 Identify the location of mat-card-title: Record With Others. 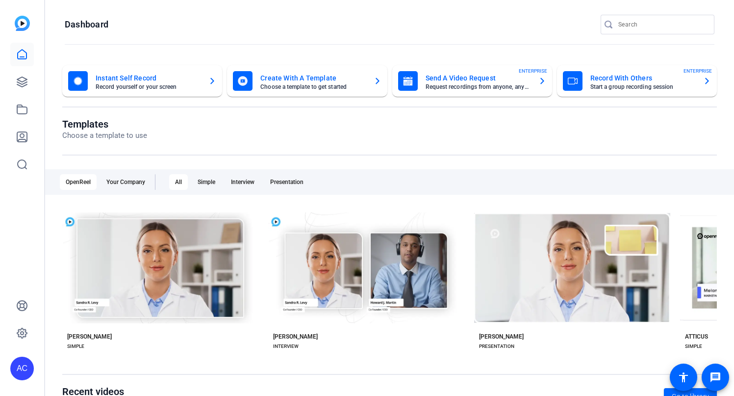
(643, 78).